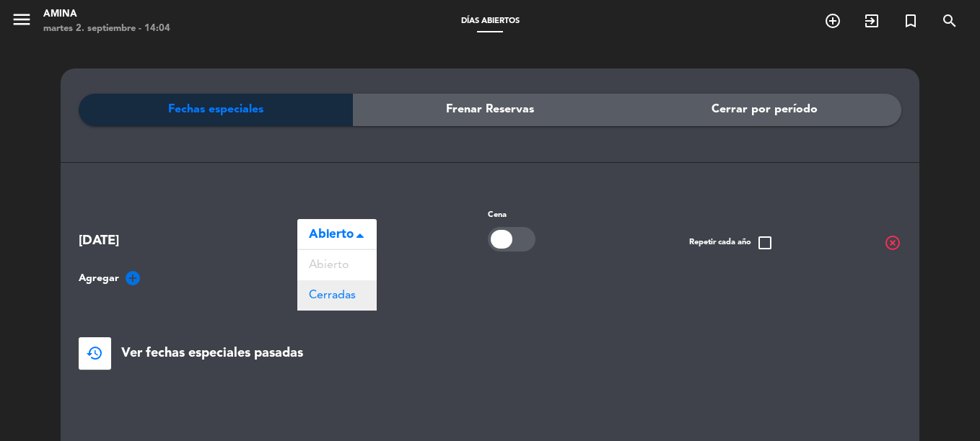 The image size is (980, 441). I want to click on span: restore, so click(95, 353).